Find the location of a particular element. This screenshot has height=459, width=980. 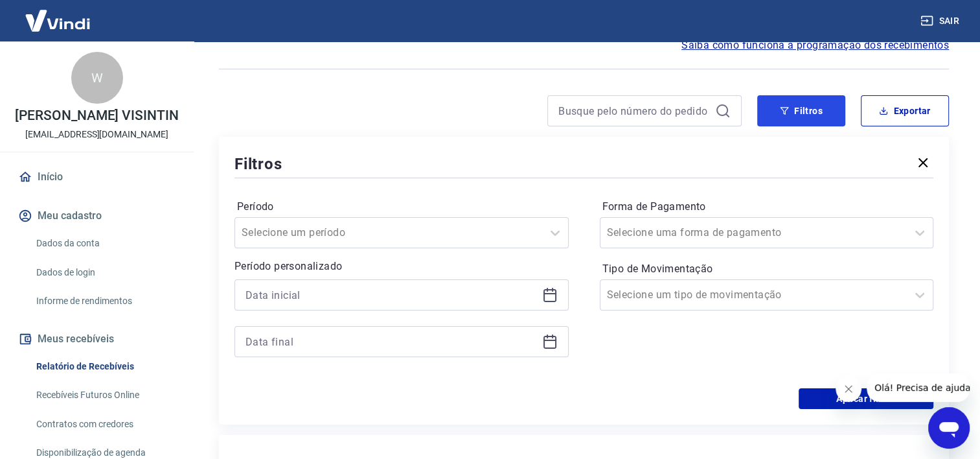

button: Aplicar filtros is located at coordinates (866, 398).